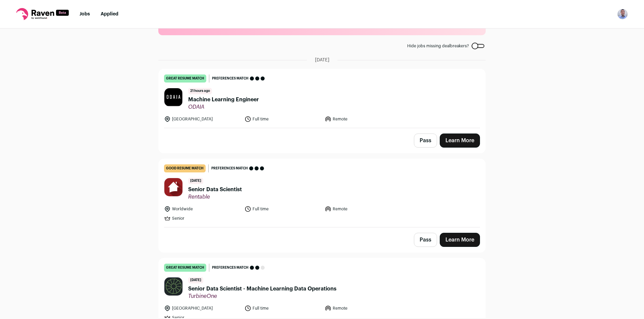  Describe the element at coordinates (215, 190) in the screenshot. I see `span: Senior Data Scientist` at that location.